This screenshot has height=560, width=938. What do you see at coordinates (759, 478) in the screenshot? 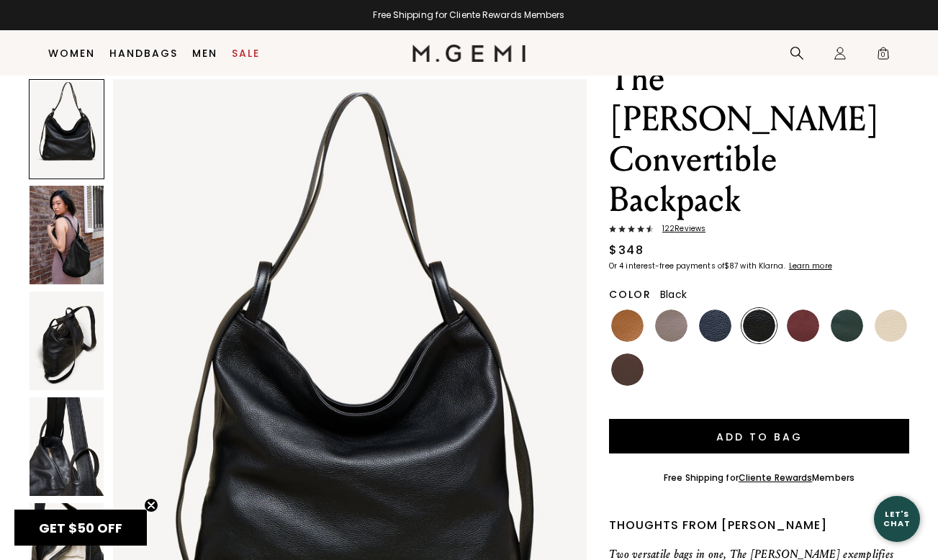
I see `div: Free Shipping for Members` at bounding box center [759, 478].